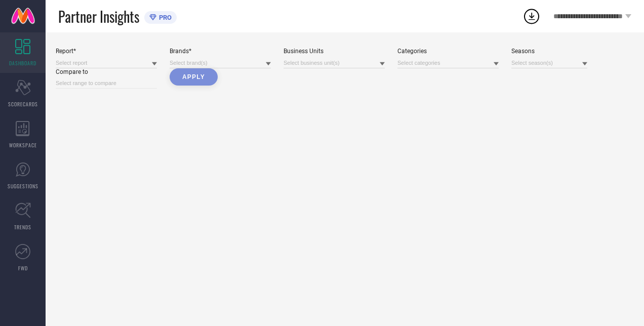 The height and width of the screenshot is (326, 644). What do you see at coordinates (448, 63) in the screenshot?
I see `input: Select categories` at bounding box center [448, 63].